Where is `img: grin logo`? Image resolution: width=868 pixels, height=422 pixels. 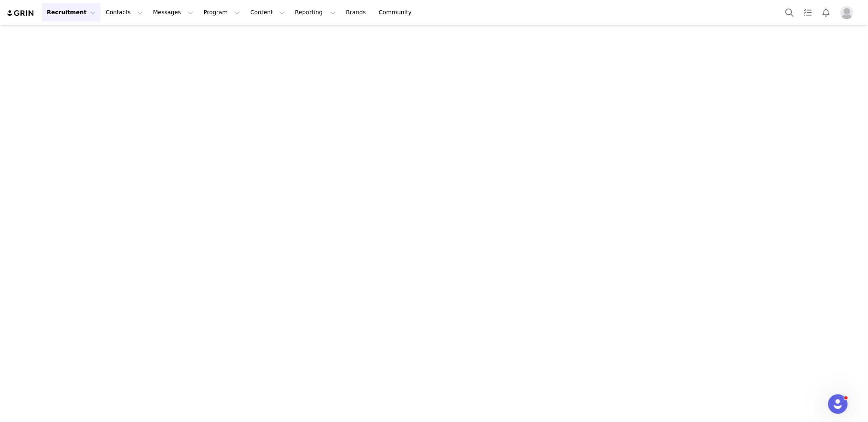
img: grin logo is located at coordinates (21, 13).